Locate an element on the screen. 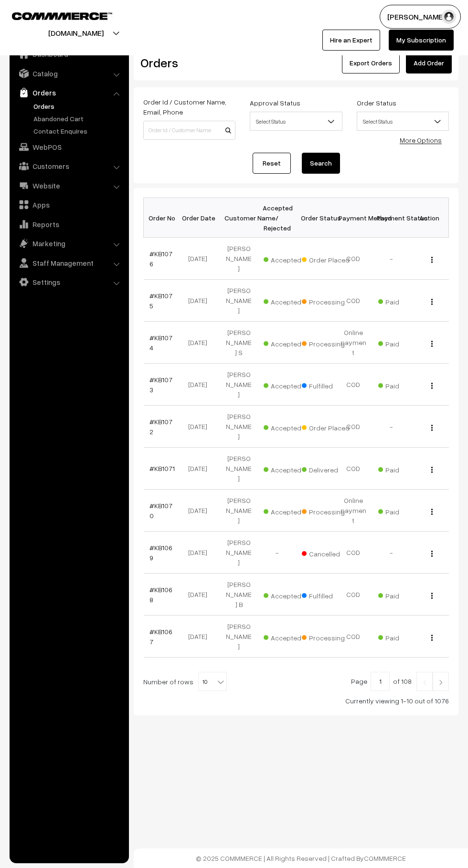  label: Approval Status is located at coordinates (275, 103).